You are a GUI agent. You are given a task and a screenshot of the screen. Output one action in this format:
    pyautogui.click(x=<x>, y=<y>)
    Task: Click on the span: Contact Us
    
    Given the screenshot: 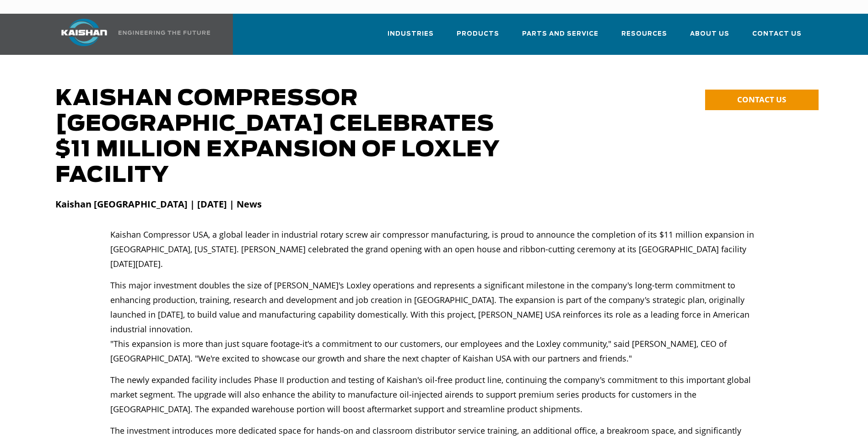 What is the action you would take?
    pyautogui.click(x=777, y=34)
    